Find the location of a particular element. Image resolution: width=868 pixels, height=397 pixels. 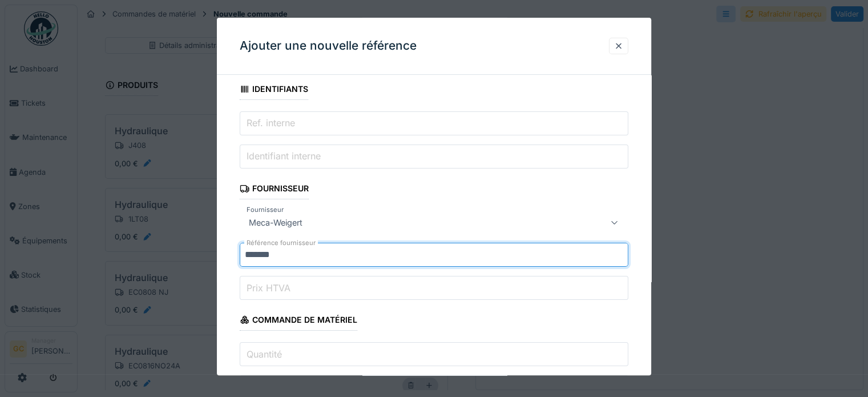

div: Identifiants is located at coordinates (274, 90).